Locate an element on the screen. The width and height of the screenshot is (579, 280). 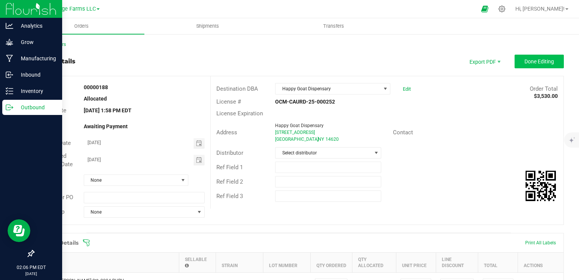
p: Analytics is located at coordinates (36, 26).